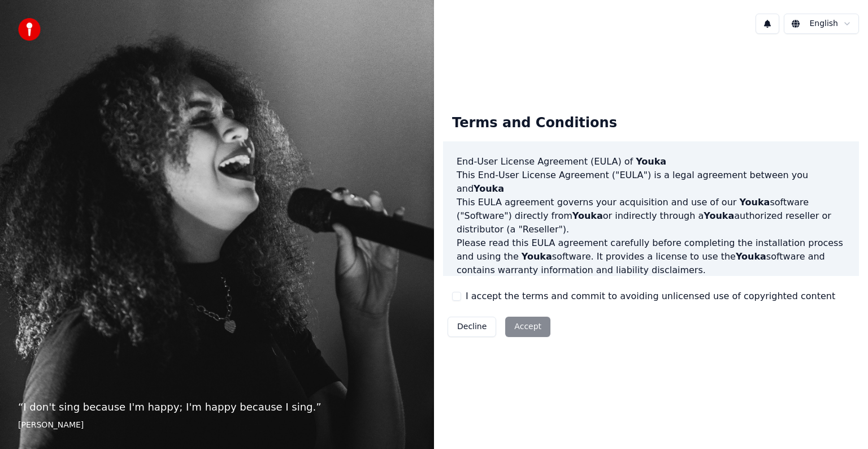 The width and height of the screenshot is (868, 449). I want to click on label: I accept the terms and commit to avoiding unlicensed use of copyrighted content, so click(650, 296).